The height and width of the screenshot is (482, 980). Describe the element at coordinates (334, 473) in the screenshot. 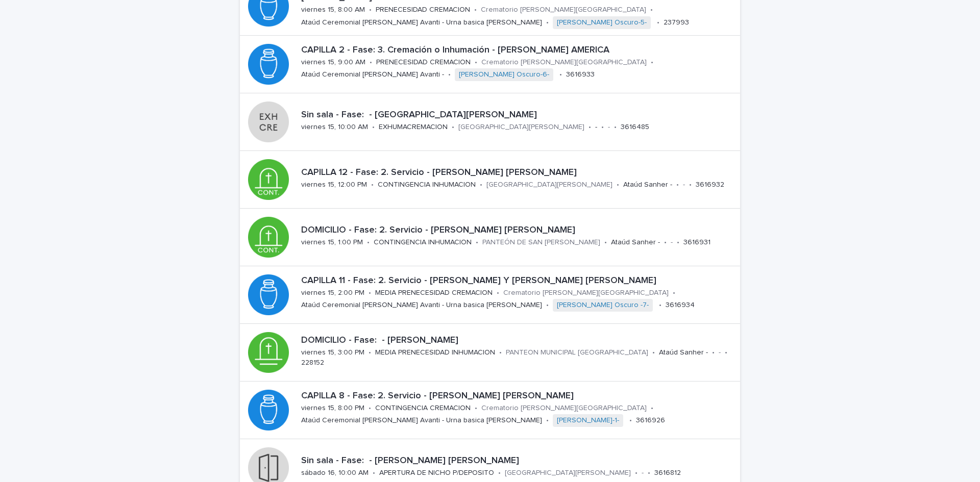

I see `p: sábado 16, 10:00 AM` at that location.